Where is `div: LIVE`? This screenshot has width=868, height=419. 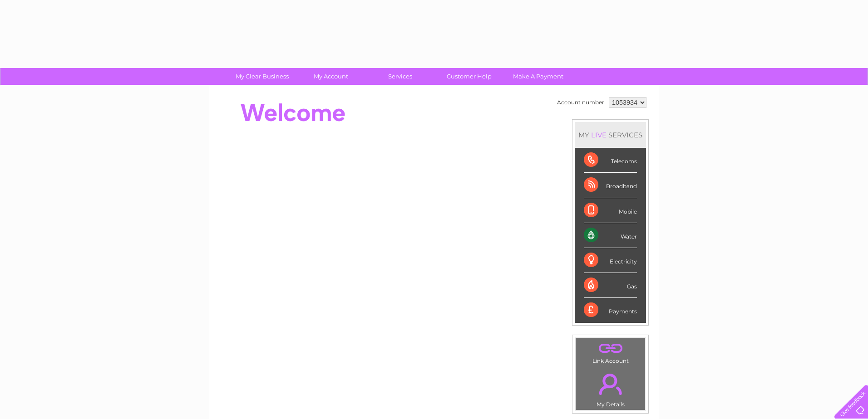
div: LIVE is located at coordinates (599, 135).